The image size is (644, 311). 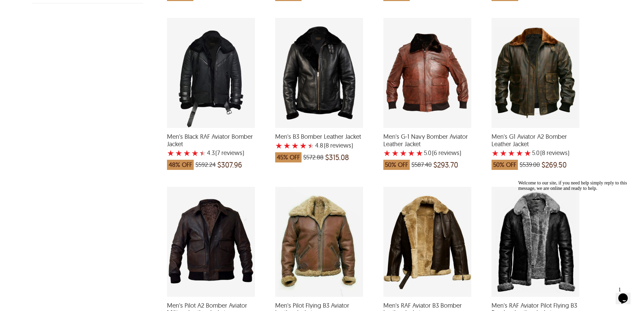 I want to click on span: 1, so click(x=4, y=5).